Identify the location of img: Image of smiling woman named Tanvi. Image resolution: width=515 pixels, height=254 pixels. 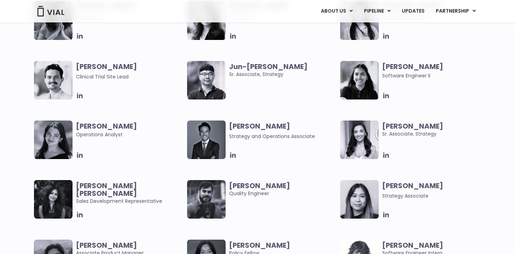
(359, 80).